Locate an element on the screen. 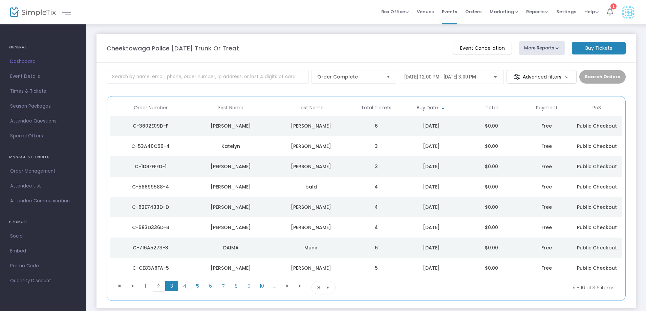 The image size is (646, 311). span: Marketing is located at coordinates (503, 12).